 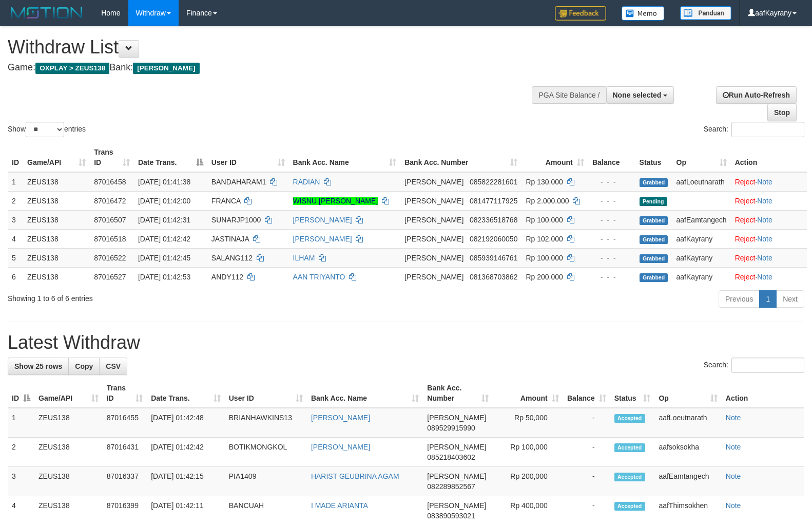 I want to click on td: aafEamtangech, so click(x=688, y=481).